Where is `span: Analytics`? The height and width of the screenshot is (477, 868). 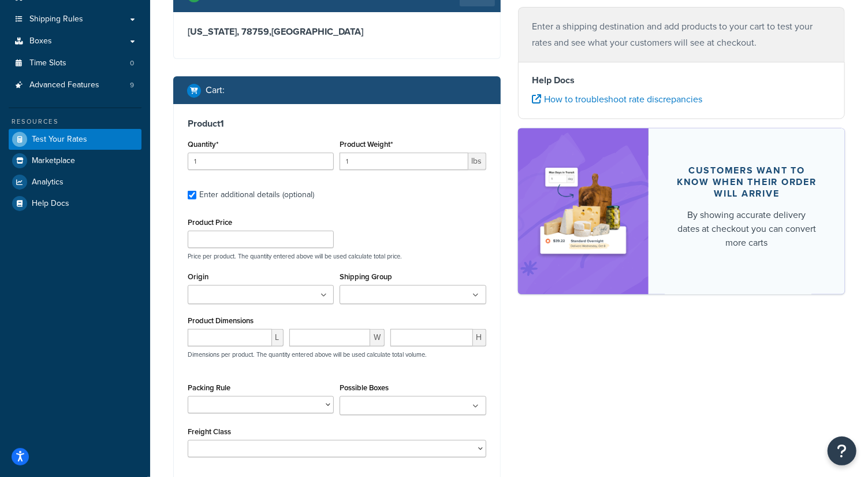
span: Analytics is located at coordinates (47, 182).